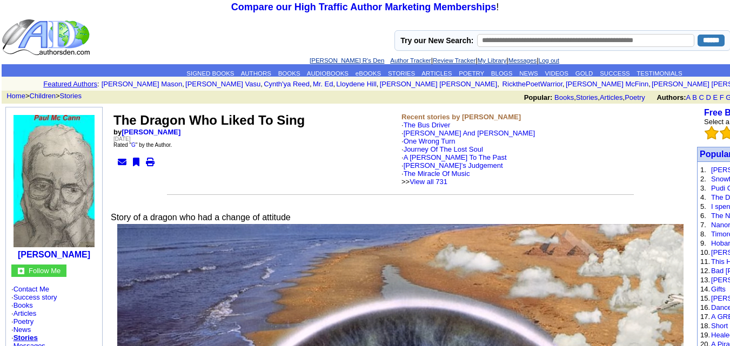 This screenshot has width=730, height=346. I want to click on a: TESTIMONIALS, so click(659, 73).